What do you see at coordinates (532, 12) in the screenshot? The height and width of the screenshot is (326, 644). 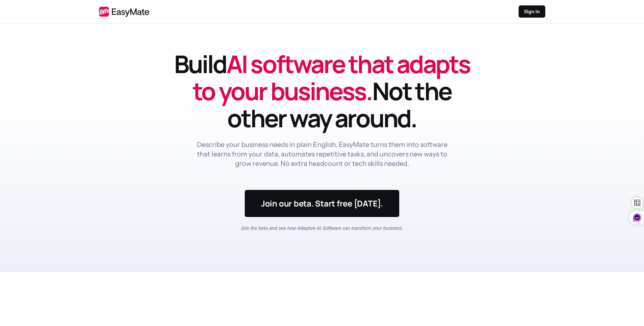 I see `a: Sign in` at bounding box center [532, 12].